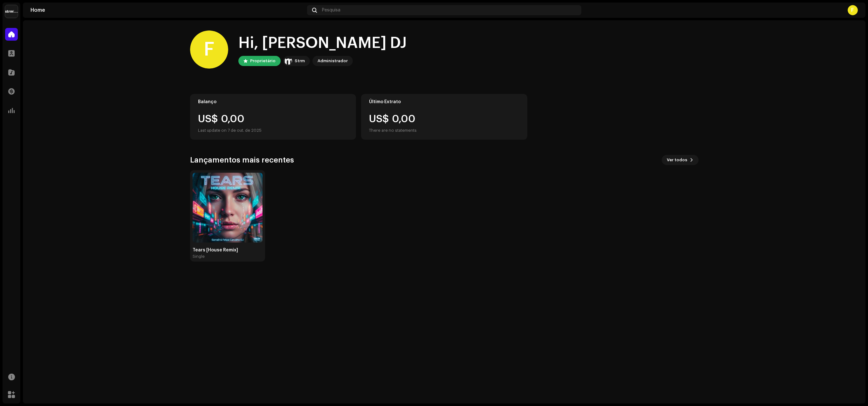 The height and width of the screenshot is (406, 868). I want to click on div: There are no statements, so click(393, 131).